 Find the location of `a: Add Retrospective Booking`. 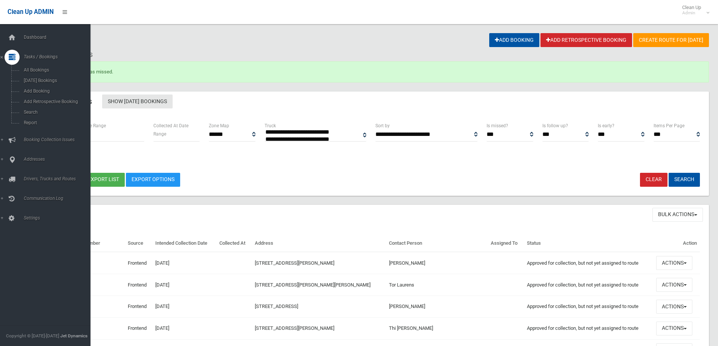

a: Add Retrospective Booking is located at coordinates (586, 40).